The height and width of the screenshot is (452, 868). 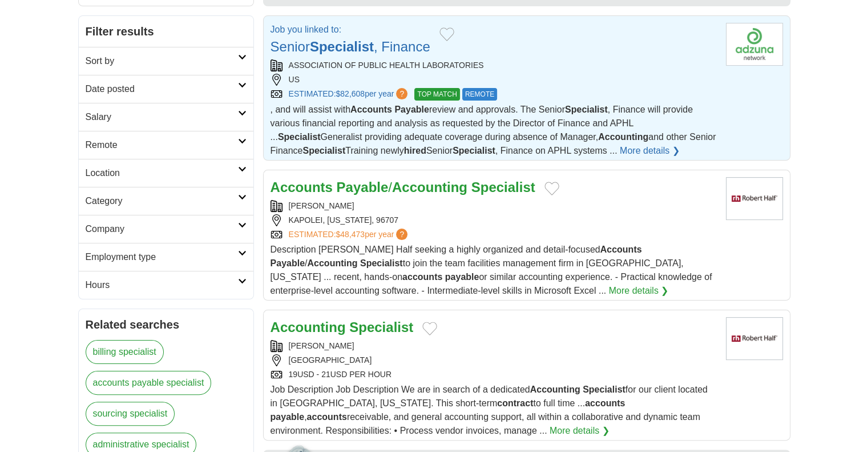 What do you see at coordinates (166, 172) in the screenshot?
I see `a: Location` at bounding box center [166, 172].